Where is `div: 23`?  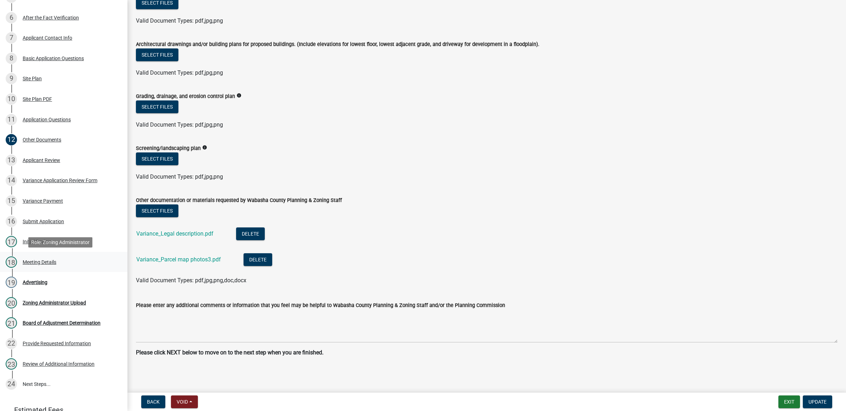 div: 23 is located at coordinates (11, 364).